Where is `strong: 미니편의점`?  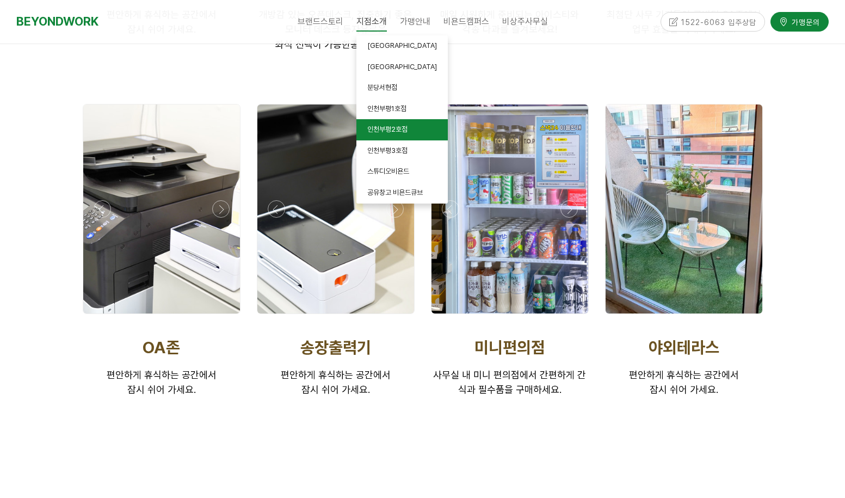
strong: 미니편의점 is located at coordinates (510, 347).